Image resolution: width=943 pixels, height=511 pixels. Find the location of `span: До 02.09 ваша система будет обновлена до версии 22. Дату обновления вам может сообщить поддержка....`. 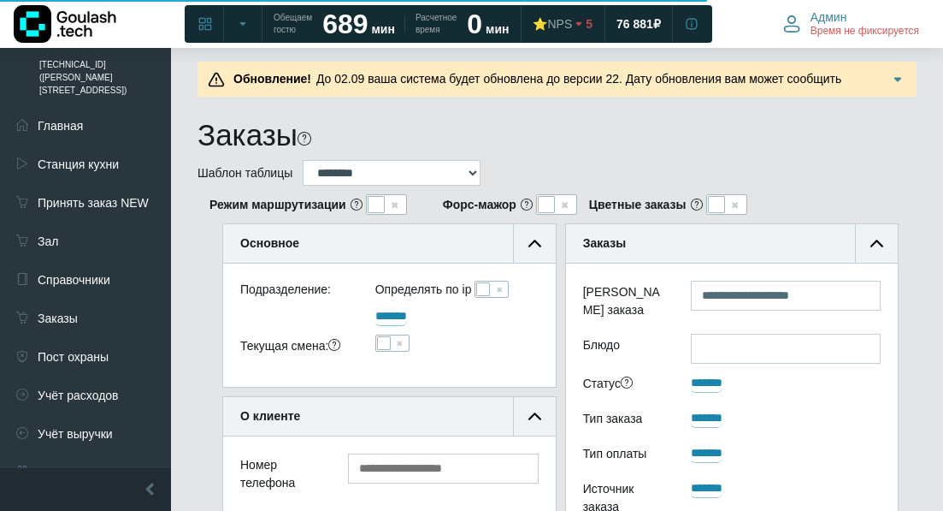

span: До 02.09 ваша система будет обновлена до версии 22. Дату обновления вам может сообщить поддержка.... is located at coordinates (535, 87).